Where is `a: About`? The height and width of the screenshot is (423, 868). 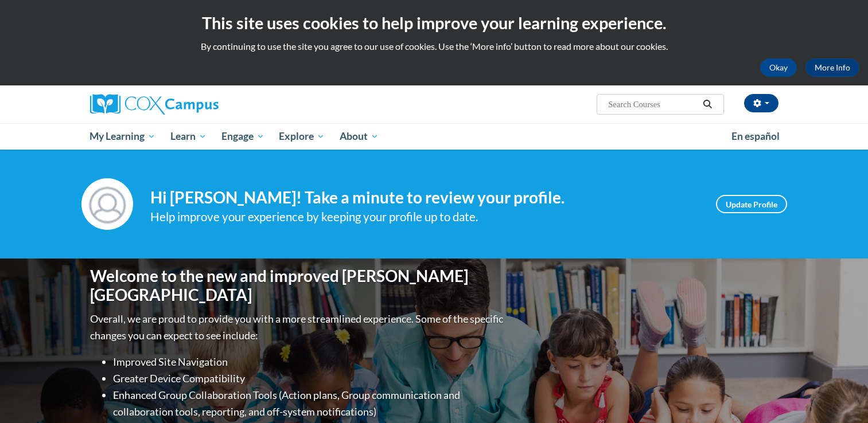 a: About is located at coordinates (359, 136).